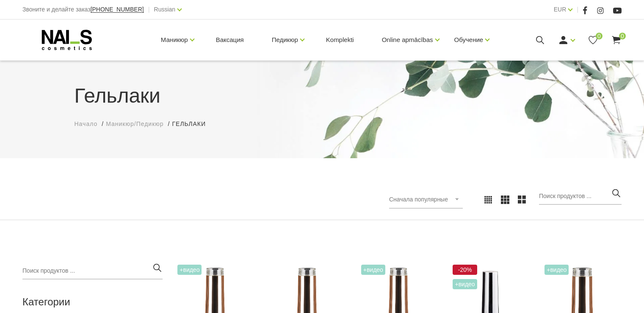  Describe the element at coordinates (193, 124) in the screenshot. I see `li: Гельлаки` at that location.